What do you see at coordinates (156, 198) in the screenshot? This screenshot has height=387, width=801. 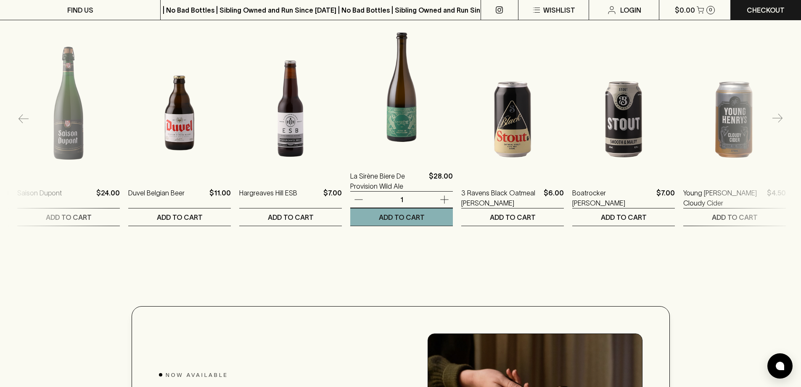 I see `a: Duvel Belgian Beer` at bounding box center [156, 198].